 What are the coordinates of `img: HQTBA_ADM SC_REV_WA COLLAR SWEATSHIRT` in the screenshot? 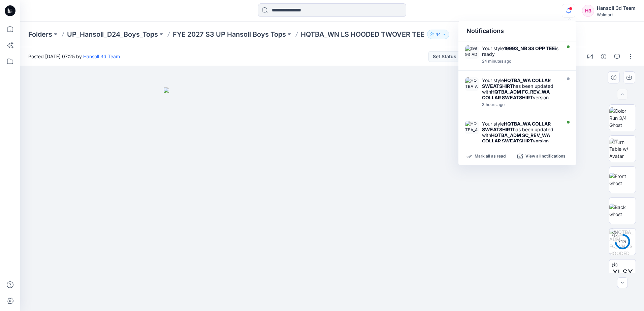 It's located at (472, 128).